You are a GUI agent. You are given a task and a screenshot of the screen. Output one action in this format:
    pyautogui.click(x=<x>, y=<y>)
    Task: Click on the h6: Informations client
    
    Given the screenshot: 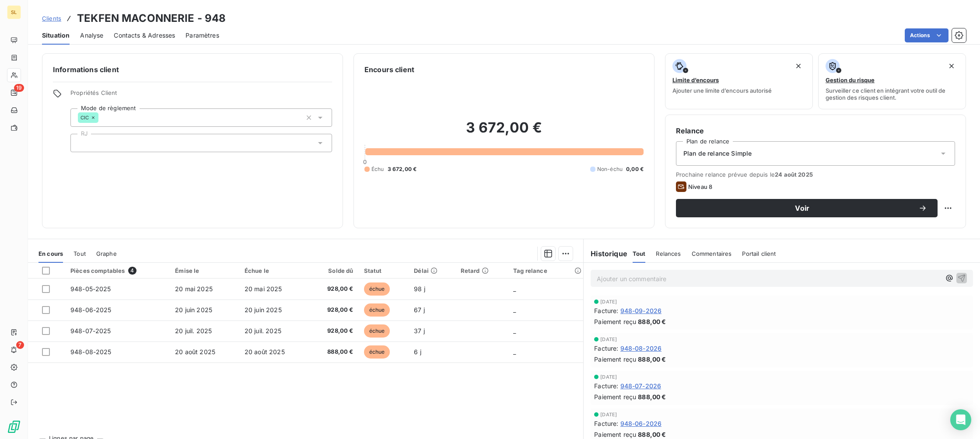 What is the action you would take?
    pyautogui.click(x=192, y=70)
    